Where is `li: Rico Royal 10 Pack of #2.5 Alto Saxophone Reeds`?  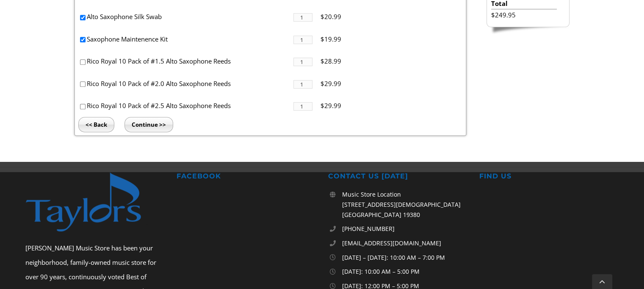 li: Rico Royal 10 Pack of #2.5 Alto Saxophone Reeds is located at coordinates (186, 105).